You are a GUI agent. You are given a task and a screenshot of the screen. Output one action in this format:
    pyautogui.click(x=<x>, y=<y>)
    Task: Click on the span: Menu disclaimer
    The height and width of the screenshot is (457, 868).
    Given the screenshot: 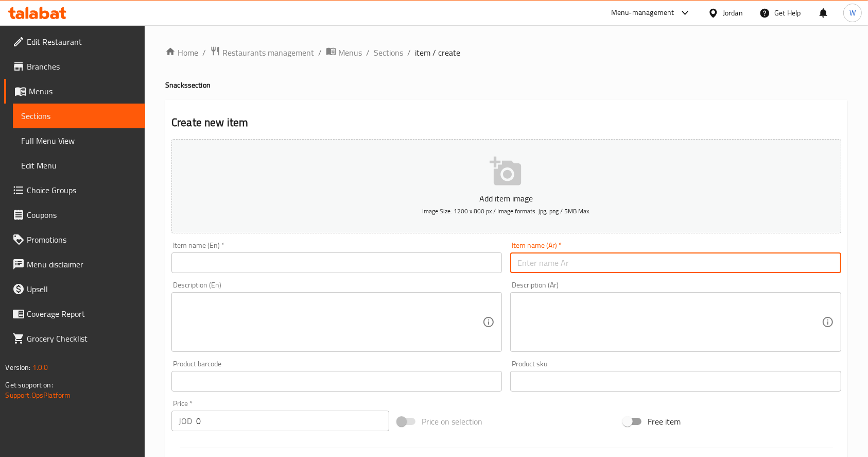 What is the action you would take?
    pyautogui.click(x=82, y=264)
    